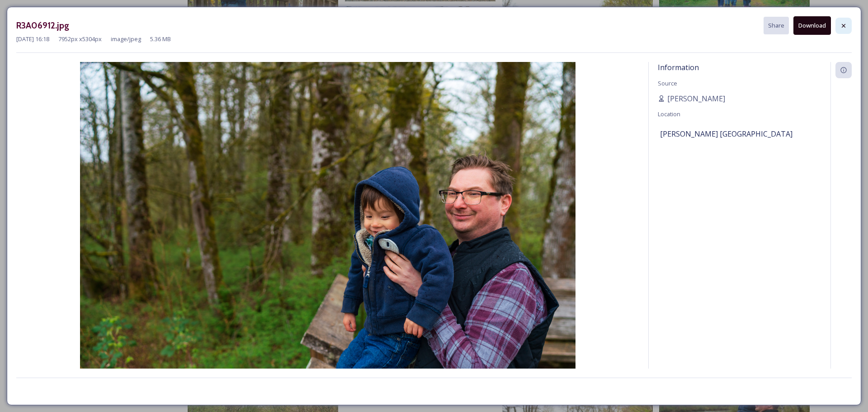 This screenshot has width=868, height=412. Describe the element at coordinates (161, 39) in the screenshot. I see `span: 5.36 MB` at that location.